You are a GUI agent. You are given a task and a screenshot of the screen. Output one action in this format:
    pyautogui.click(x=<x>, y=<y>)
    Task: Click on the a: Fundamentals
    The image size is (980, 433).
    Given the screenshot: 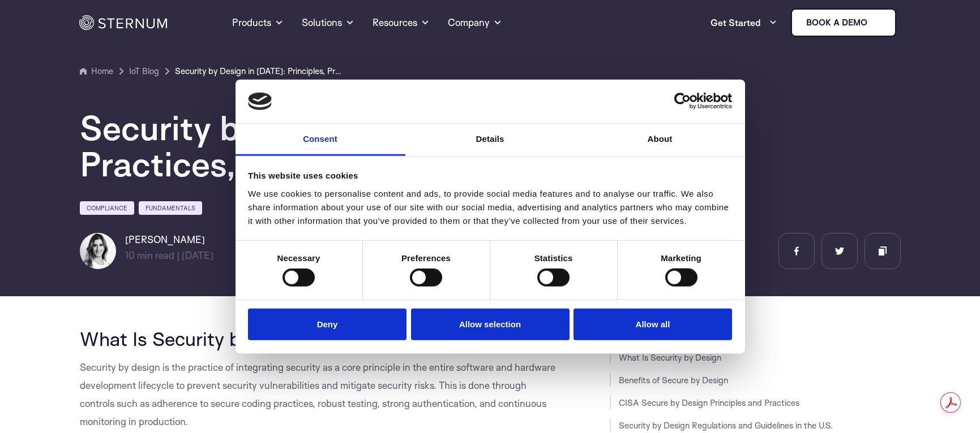 What is the action you would take?
    pyautogui.click(x=171, y=208)
    